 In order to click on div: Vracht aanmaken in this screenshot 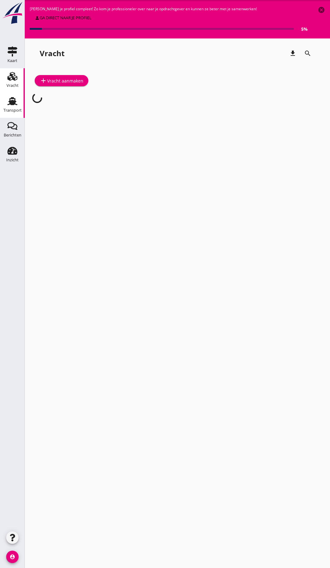, I will do `click(61, 81)`.